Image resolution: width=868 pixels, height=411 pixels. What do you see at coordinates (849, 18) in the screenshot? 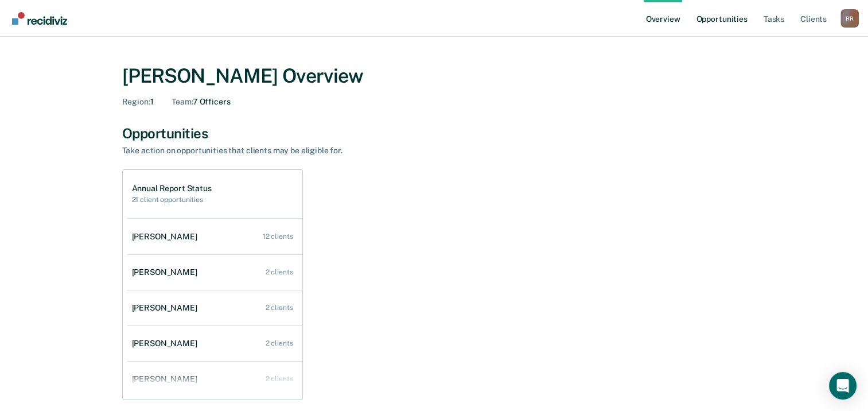
I see `div: R R` at bounding box center [849, 18].